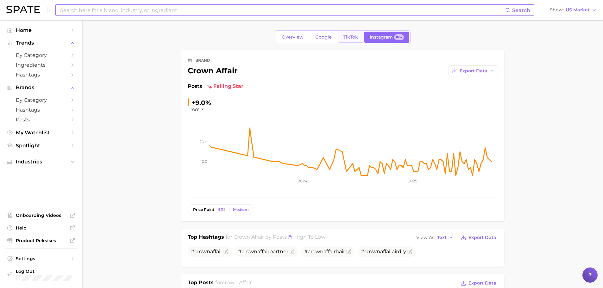  I want to click on span: Help, so click(41, 228).